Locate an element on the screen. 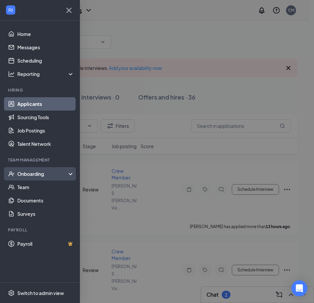 The image size is (314, 303). a: Talent Network is located at coordinates (46, 144).